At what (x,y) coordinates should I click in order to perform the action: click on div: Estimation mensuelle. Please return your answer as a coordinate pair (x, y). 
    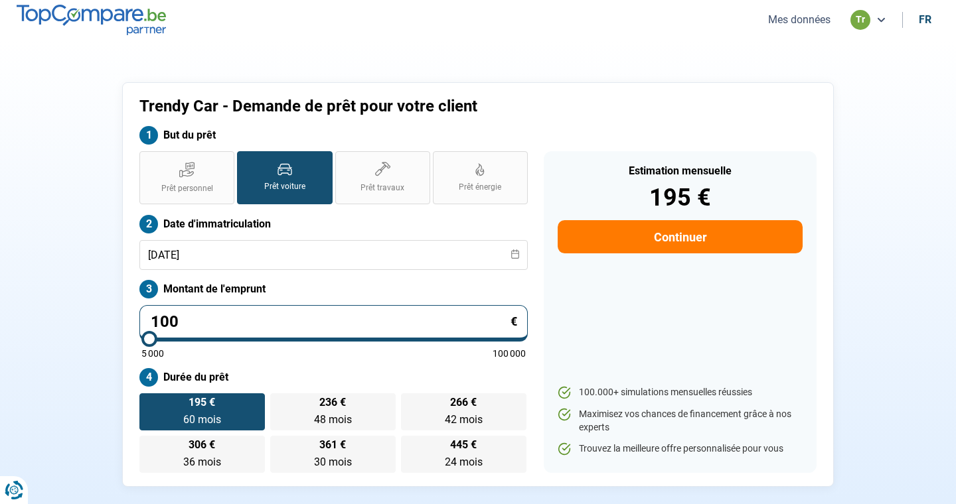
    Looking at the image, I should click on (680, 171).